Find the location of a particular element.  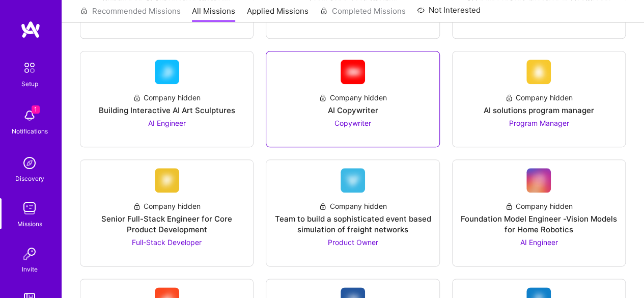

a: All Missions is located at coordinates (213, 14).